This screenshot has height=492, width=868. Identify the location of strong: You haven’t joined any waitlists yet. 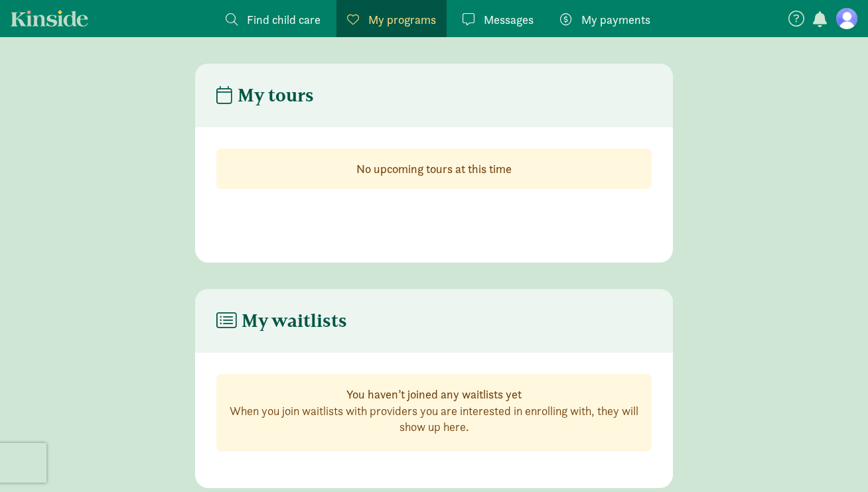
(434, 394).